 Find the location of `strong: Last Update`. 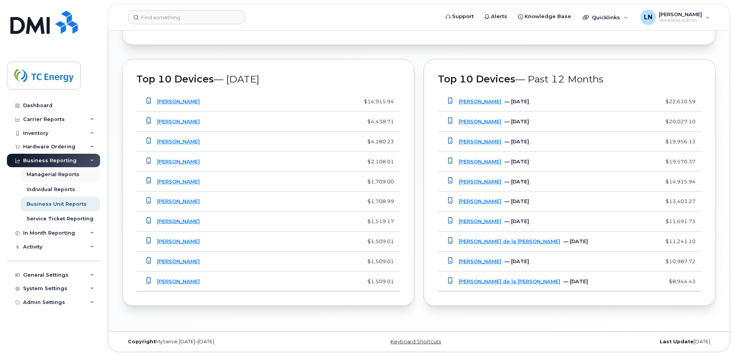

strong: Last Update is located at coordinates (676, 341).